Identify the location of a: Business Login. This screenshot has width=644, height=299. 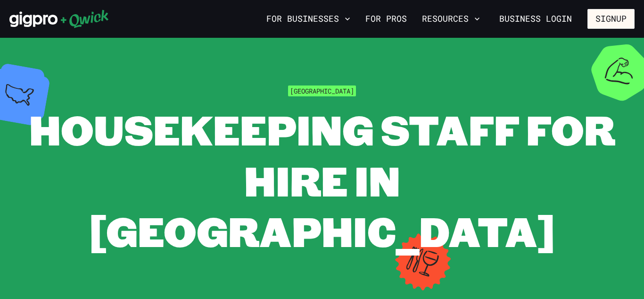
(535, 19).